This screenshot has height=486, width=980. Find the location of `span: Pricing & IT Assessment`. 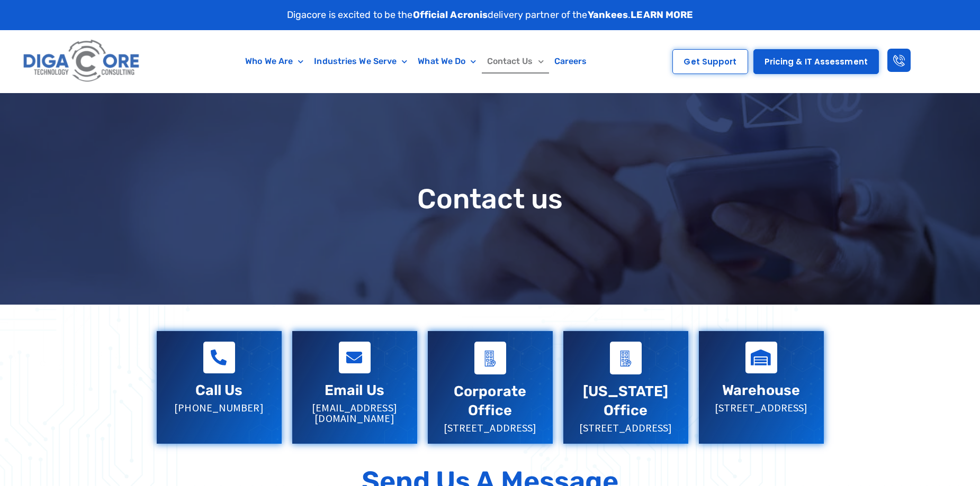

span: Pricing & IT Assessment is located at coordinates (816, 62).